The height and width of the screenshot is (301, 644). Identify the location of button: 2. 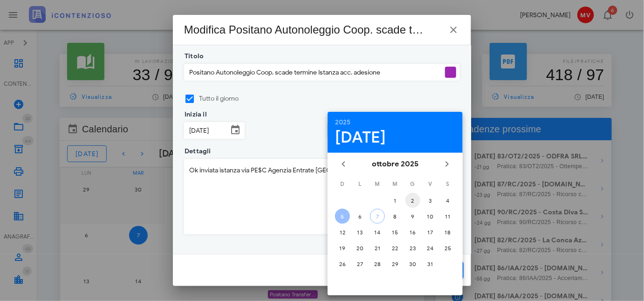
(413, 200).